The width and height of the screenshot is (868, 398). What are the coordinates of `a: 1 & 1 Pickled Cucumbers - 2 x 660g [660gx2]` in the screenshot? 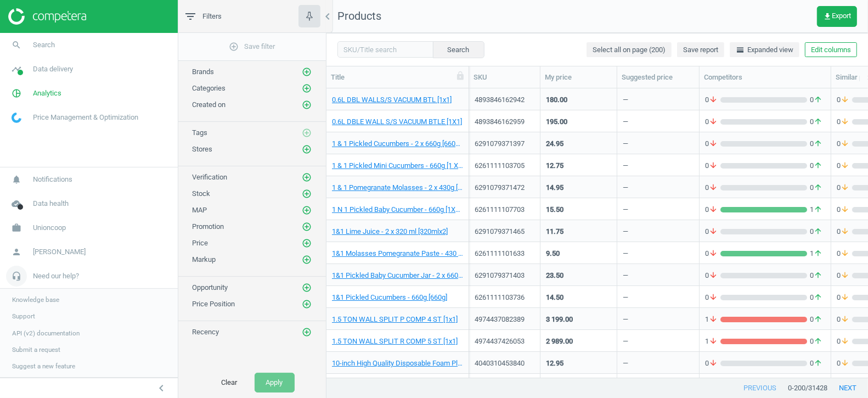 It's located at (397, 144).